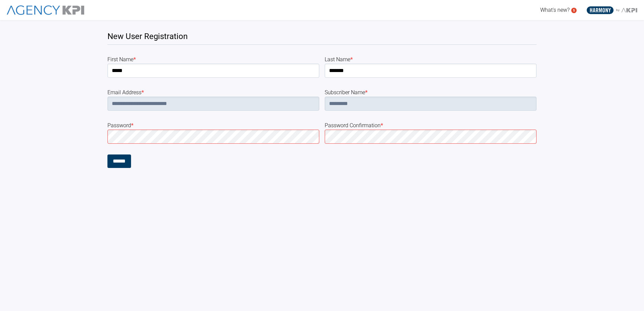  Describe the element at coordinates (213, 93) in the screenshot. I see `label: email Address` at that location.